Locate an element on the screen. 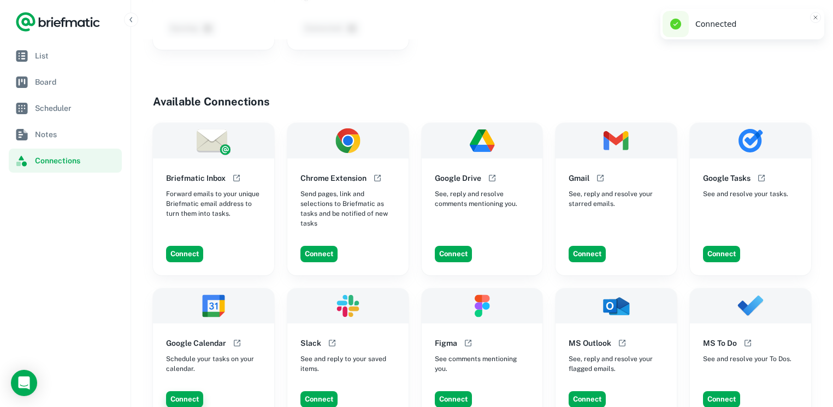  span: Schedule your tasks on your calendar. is located at coordinates (214, 364).